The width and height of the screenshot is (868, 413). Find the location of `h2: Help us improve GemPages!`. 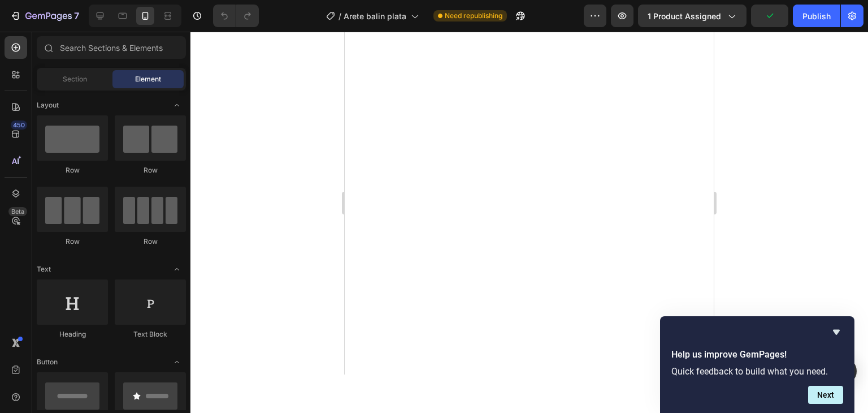

h2: Help us improve GemPages! is located at coordinates (757, 354).